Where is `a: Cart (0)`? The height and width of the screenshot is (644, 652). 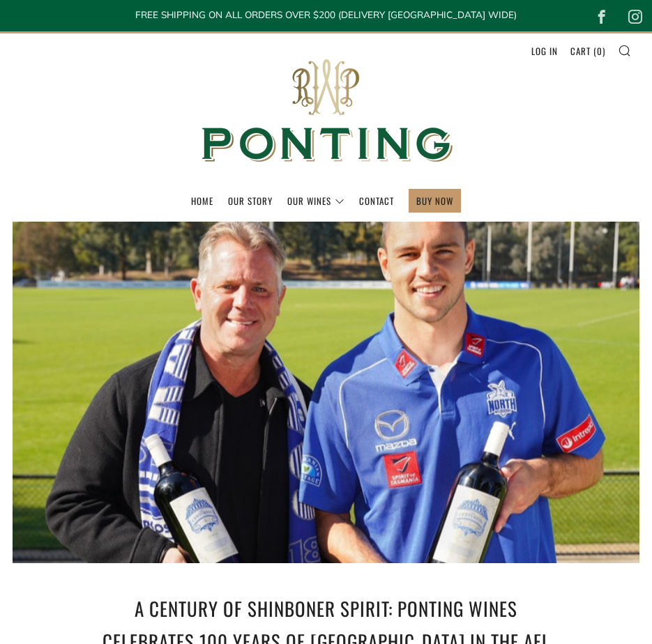 a: Cart (0) is located at coordinates (588, 51).